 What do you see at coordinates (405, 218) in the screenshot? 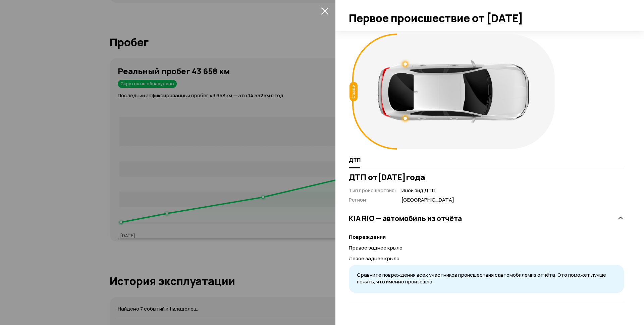
I see `h3: KIA RIO — автомобиль из отчёта` at bounding box center [405, 218].